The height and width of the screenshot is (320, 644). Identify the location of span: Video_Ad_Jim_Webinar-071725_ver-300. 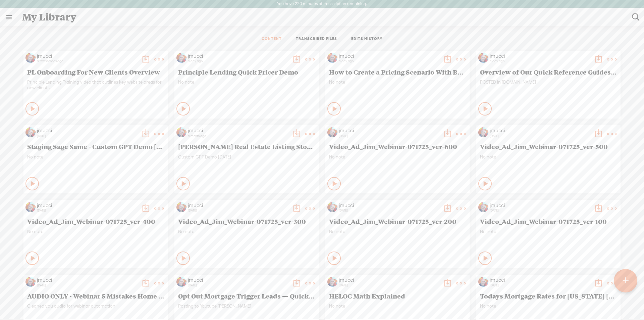
(246, 221).